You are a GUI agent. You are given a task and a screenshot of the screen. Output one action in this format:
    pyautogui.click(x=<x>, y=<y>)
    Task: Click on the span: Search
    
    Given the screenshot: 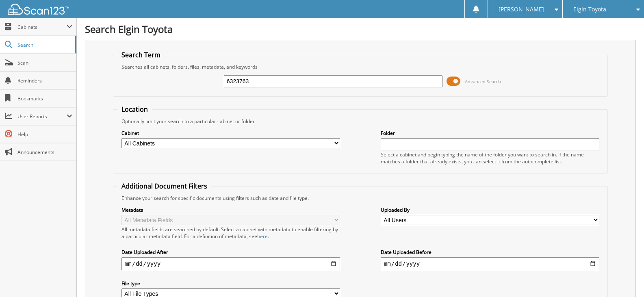 What is the action you would take?
    pyautogui.click(x=44, y=45)
    